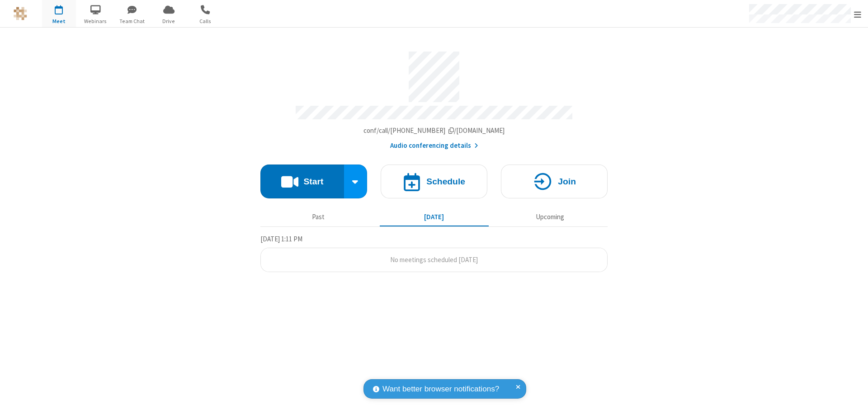 The width and height of the screenshot is (868, 414). What do you see at coordinates (205, 21) in the screenshot?
I see `span: Calls` at bounding box center [205, 21].